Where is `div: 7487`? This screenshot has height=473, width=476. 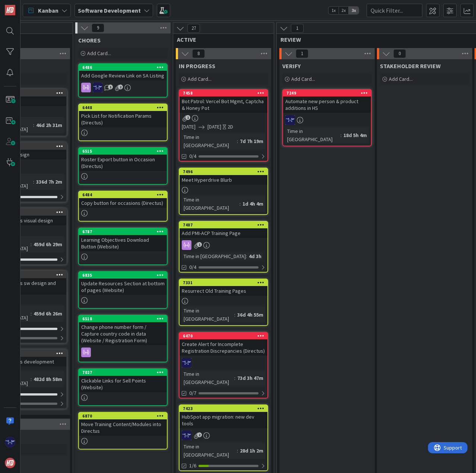 div: 7487 is located at coordinates (224, 225).